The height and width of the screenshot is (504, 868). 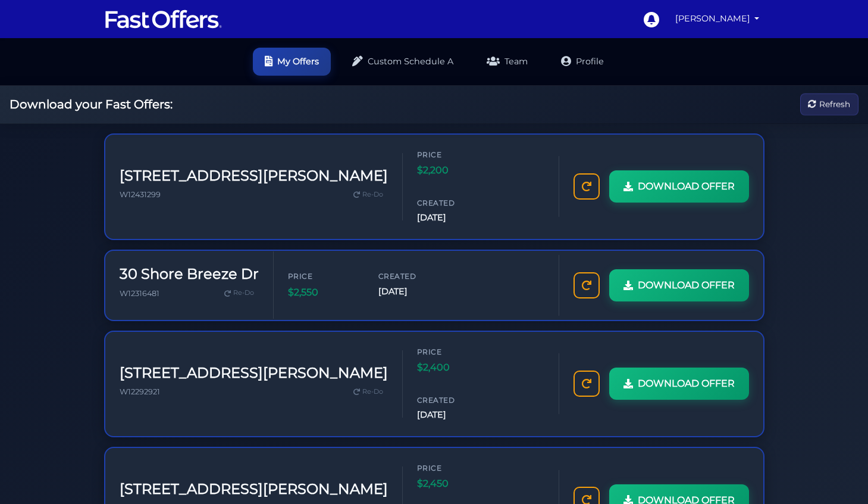 What do you see at coordinates (139, 293) in the screenshot?
I see `span: W12316481` at bounding box center [139, 293].